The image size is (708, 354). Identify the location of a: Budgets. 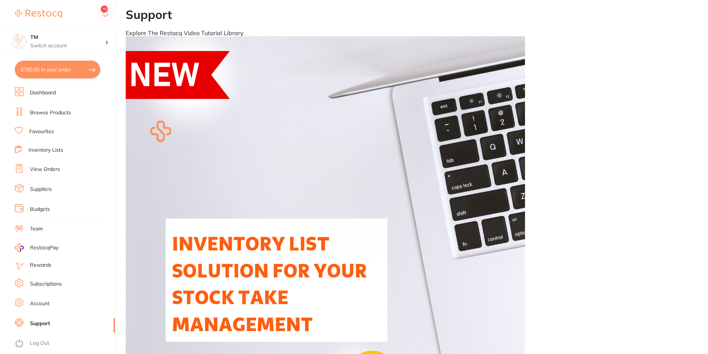
(40, 209).